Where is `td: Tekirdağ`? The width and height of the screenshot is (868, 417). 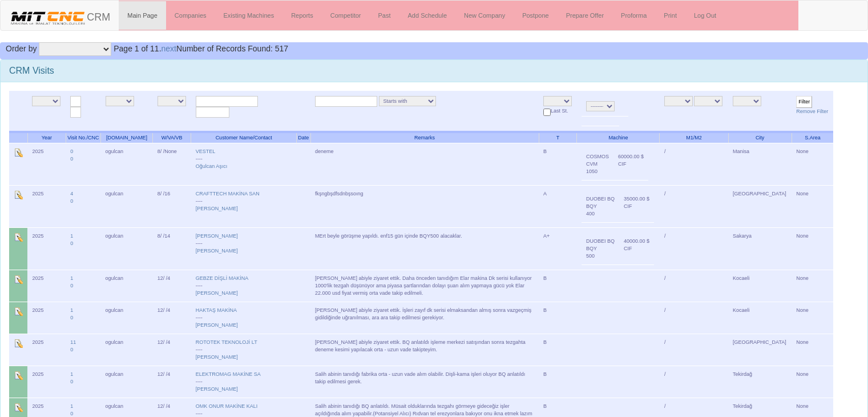
td: Tekirdağ is located at coordinates (760, 382).